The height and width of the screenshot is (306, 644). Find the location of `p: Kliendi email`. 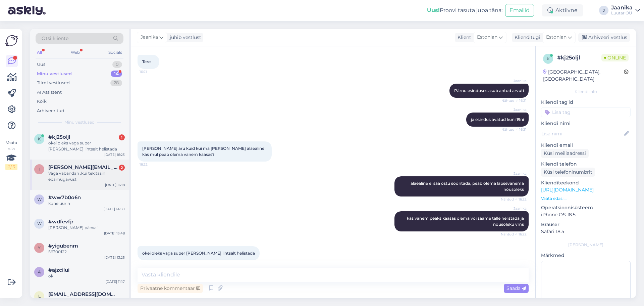

p: Kliendi email is located at coordinates (585, 145).